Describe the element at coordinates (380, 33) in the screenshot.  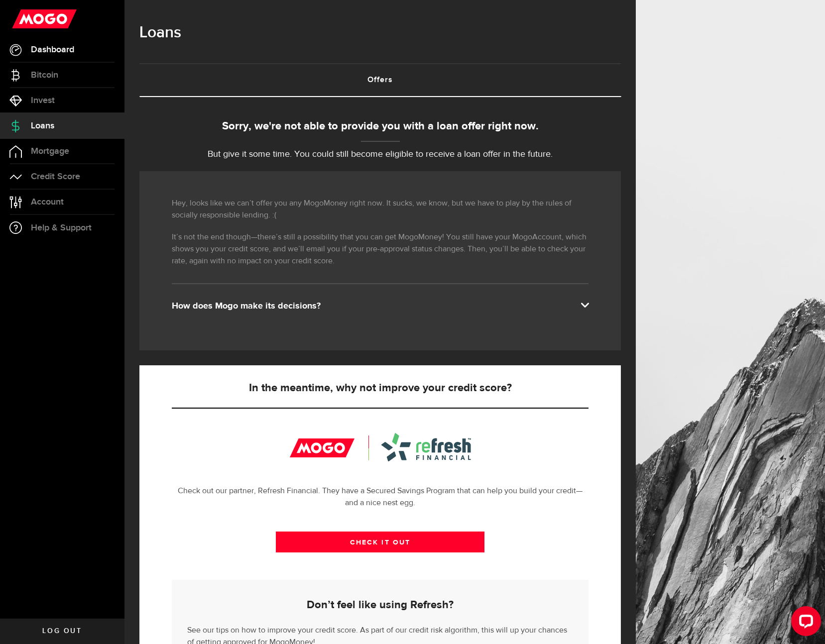
I see `h1: Loans` at that location.